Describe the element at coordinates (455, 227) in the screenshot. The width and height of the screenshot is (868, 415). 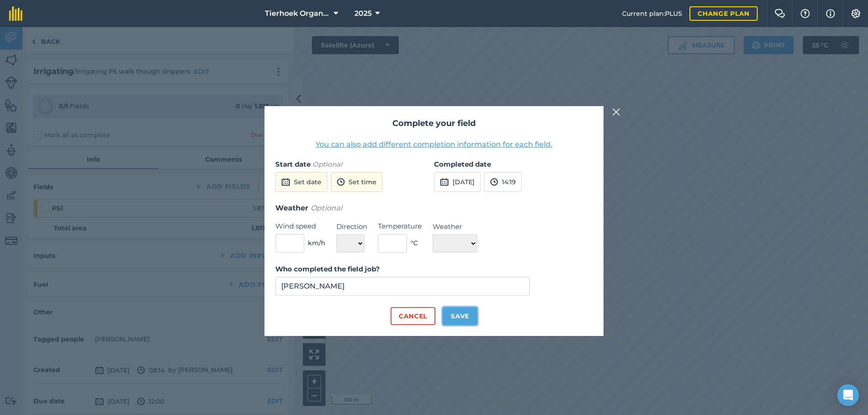
I see `label: Weather` at that location.